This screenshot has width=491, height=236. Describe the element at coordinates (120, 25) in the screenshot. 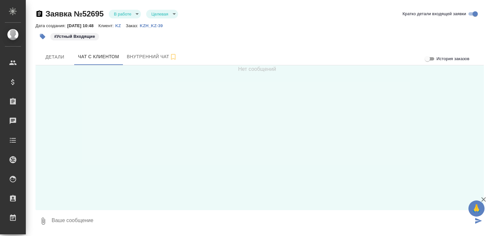

I see `a: KZ` at that location.